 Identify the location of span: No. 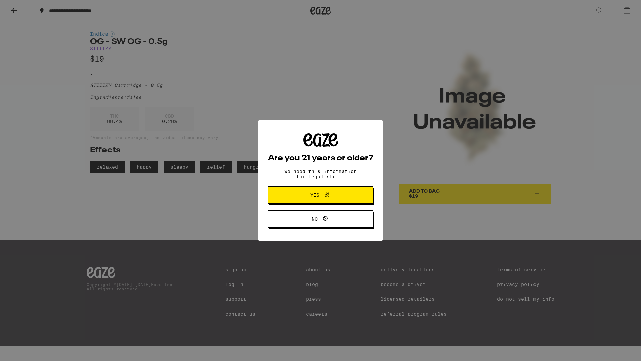
(315, 219).